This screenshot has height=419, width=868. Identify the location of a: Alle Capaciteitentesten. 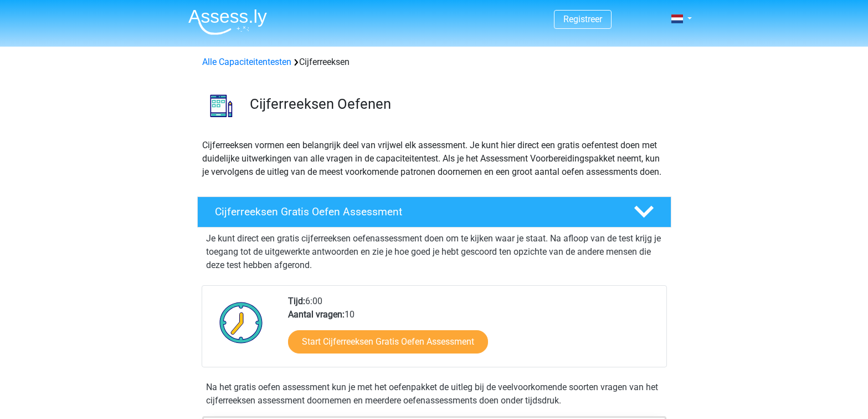
(247, 61).